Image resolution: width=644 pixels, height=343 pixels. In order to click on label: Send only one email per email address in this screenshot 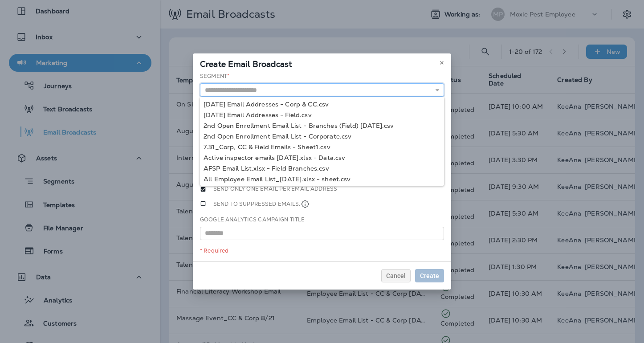, I will do `click(275, 188)`.